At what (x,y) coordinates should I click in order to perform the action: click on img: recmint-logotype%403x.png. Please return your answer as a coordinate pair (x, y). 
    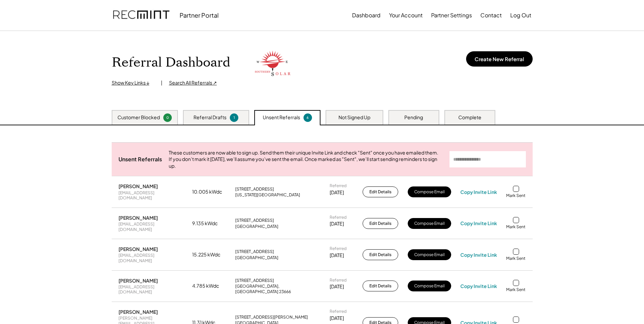
    Looking at the image, I should click on (141, 15).